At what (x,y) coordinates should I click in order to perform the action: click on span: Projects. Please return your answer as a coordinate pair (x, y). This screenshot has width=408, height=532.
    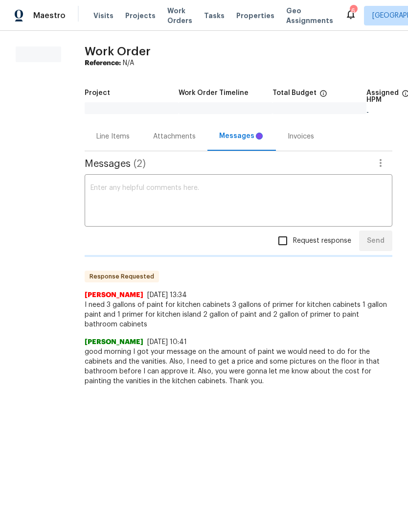
    Looking at the image, I should click on (140, 16).